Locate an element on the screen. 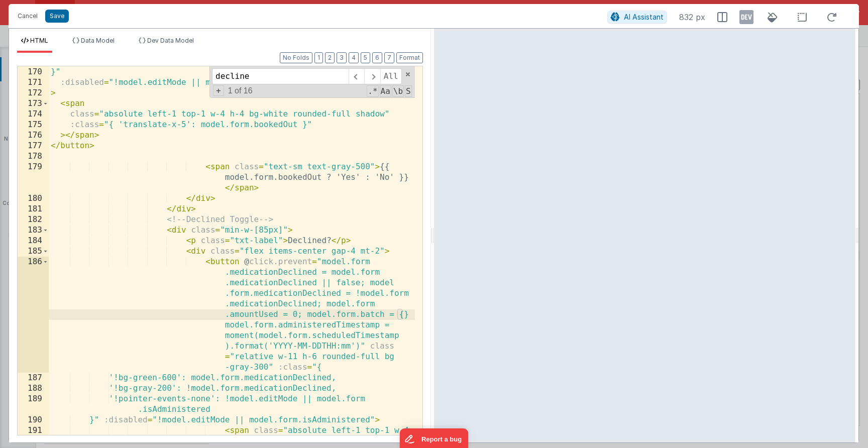 Image resolution: width=868 pixels, height=448 pixels. div: 171 is located at coordinates (33, 83).